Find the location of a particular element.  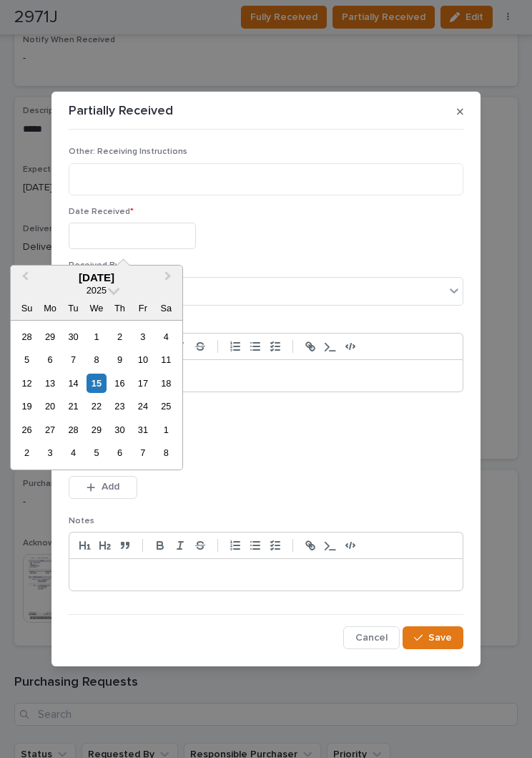

div: Choose Friday, October 3rd, 2025 is located at coordinates (142, 336).